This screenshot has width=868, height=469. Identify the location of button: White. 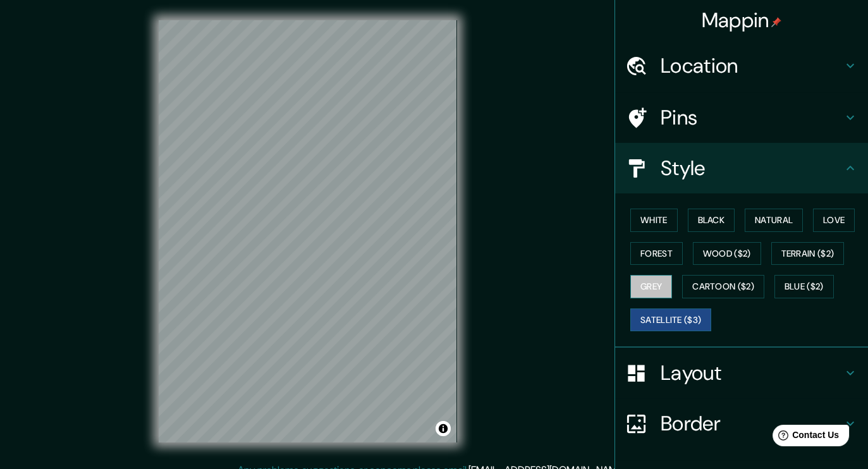
(654, 220).